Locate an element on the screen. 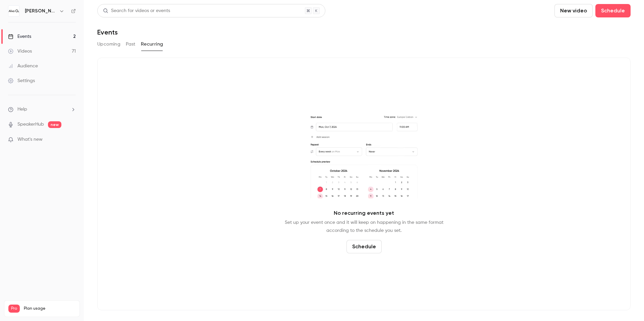 The image size is (644, 321). button: Past is located at coordinates (131, 44).